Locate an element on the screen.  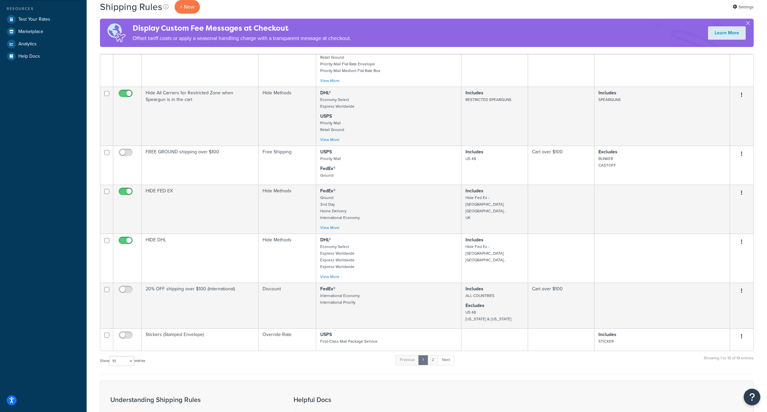
small: Ground 2nd Day Home Delivery International Economy is located at coordinates (340, 207).